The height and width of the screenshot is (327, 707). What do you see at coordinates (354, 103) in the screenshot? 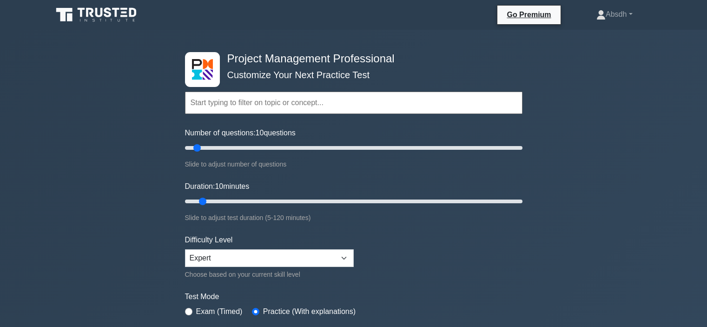
I see `input: Start typing to filter on topic or concept...` at bounding box center [354, 103].